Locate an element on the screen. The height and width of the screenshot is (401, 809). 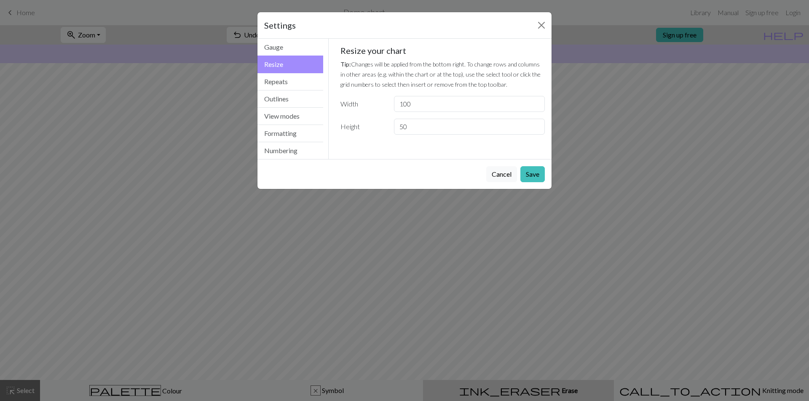
small: Changes will be applied from the bottom right. To change rows and columns in other areas (e.g. wi... is located at coordinates (440, 74).